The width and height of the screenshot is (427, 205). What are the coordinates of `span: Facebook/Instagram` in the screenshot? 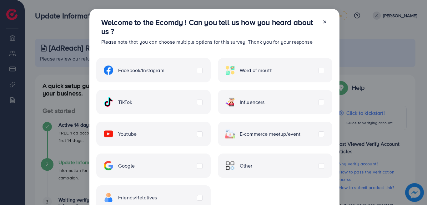 It's located at (141, 70).